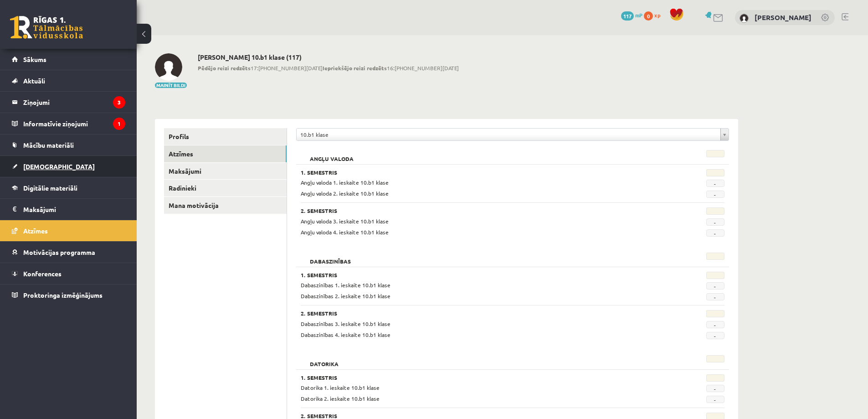 This screenshot has width=868, height=419. Describe the element at coordinates (225, 188) in the screenshot. I see `a: Radinieki` at that location.